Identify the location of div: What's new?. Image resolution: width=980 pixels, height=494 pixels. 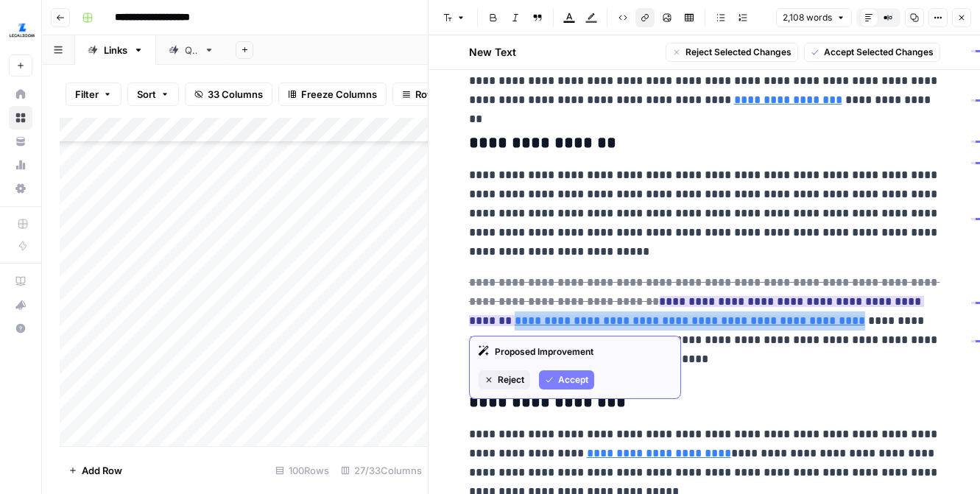
(21, 305).